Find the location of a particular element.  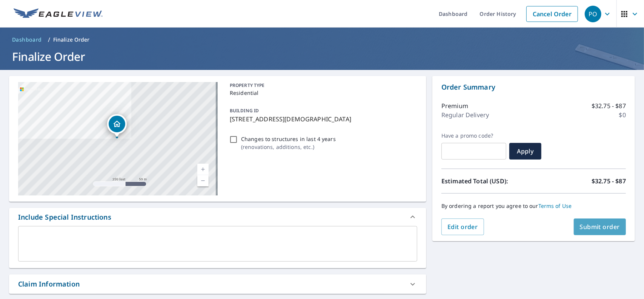

button: Apply is located at coordinates (525, 151).